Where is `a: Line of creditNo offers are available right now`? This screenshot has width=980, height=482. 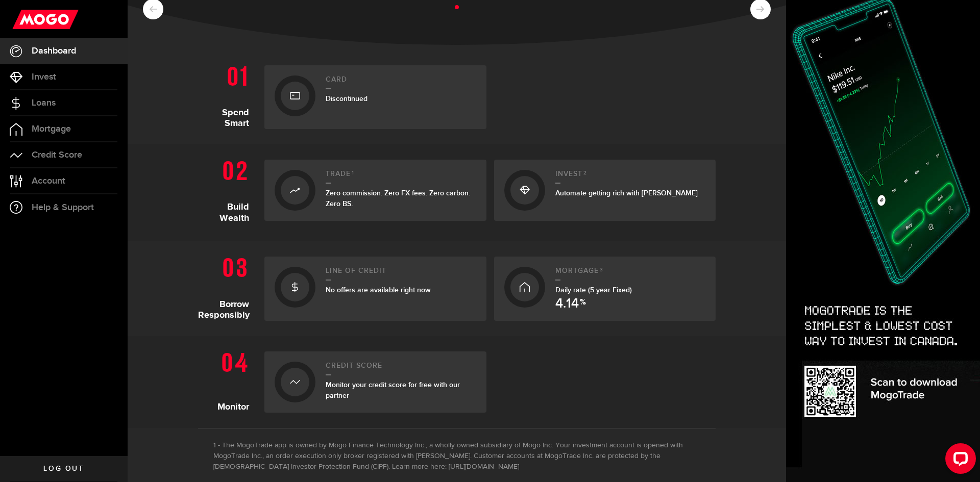 a: Line of creditNo offers are available right now is located at coordinates (375, 289).